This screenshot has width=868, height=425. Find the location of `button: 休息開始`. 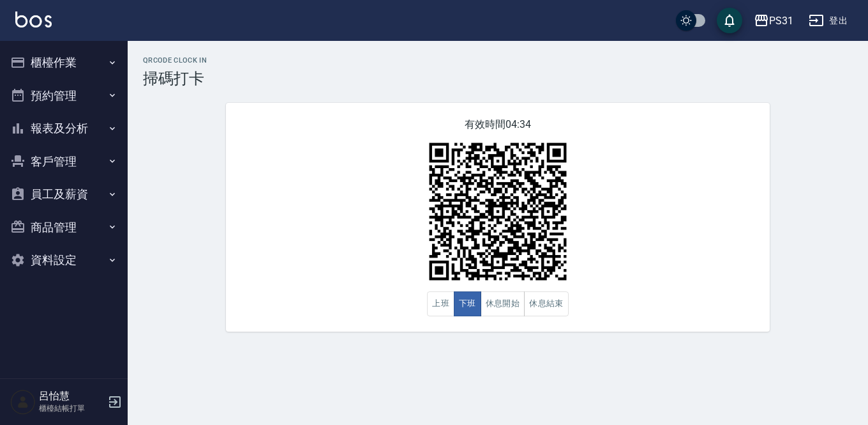

button: 休息開始 is located at coordinates (503, 303).